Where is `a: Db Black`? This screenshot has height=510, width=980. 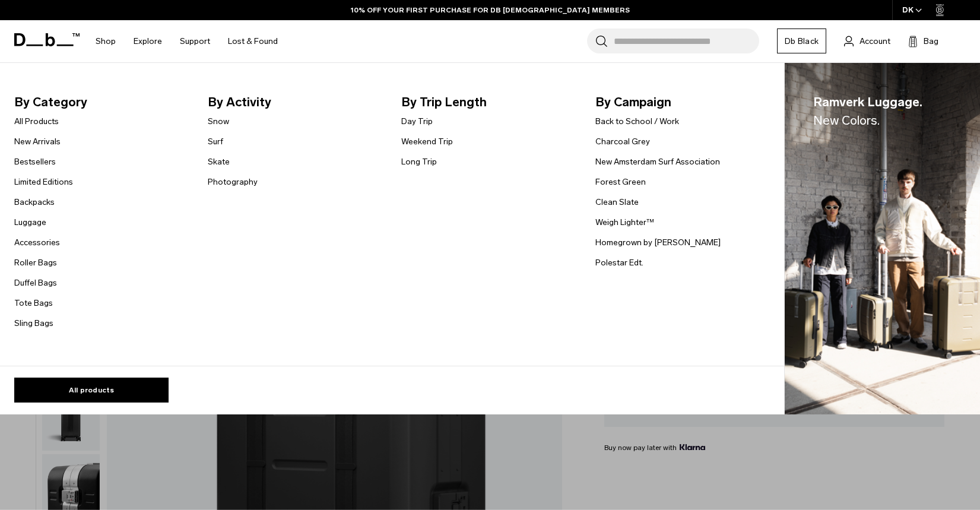 a: Db Black is located at coordinates (801, 41).